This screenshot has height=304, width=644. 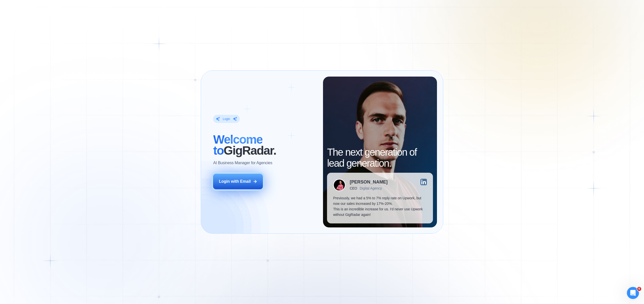 I want to click on span: 6, so click(x=640, y=289).